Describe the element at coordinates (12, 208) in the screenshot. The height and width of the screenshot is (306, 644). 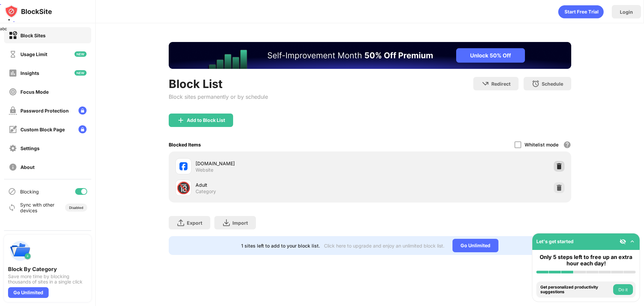
I see `img: sync-icon.svg` at that location.